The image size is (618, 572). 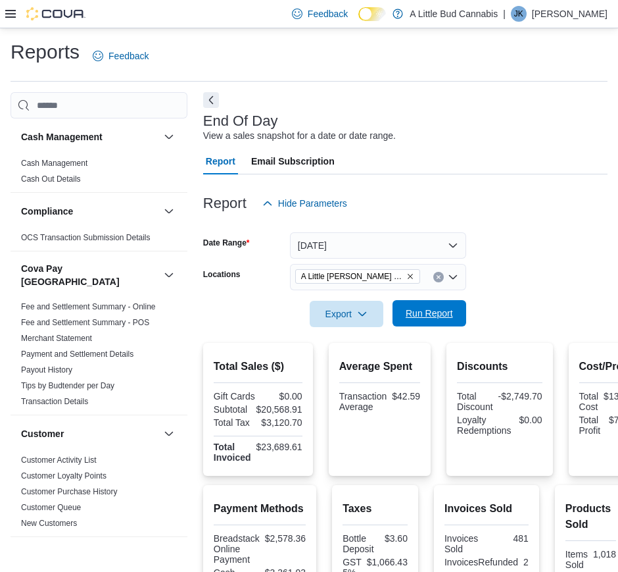 What do you see at coordinates (234, 396) in the screenshot?
I see `div: Gift Cards` at bounding box center [234, 396].